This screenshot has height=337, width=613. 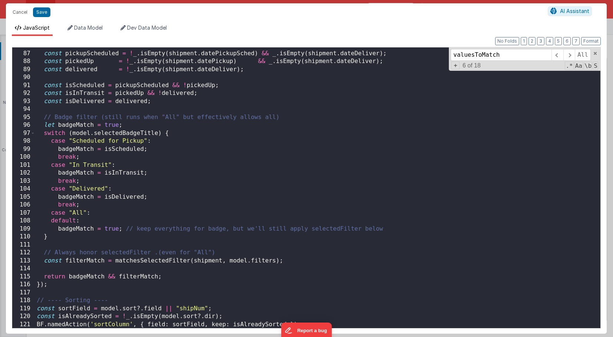 What do you see at coordinates (24, 117) in the screenshot?
I see `div: 95` at bounding box center [24, 117].